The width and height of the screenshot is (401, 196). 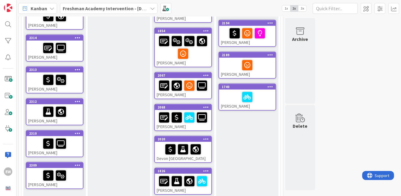 I want to click on span: Support, so click(x=20, y=5).